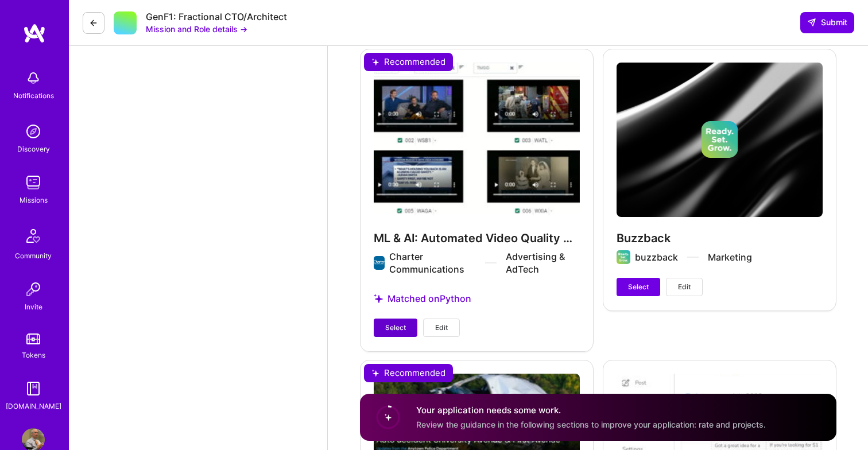 Image resolution: width=868 pixels, height=450 pixels. I want to click on img: bell, so click(33, 78).